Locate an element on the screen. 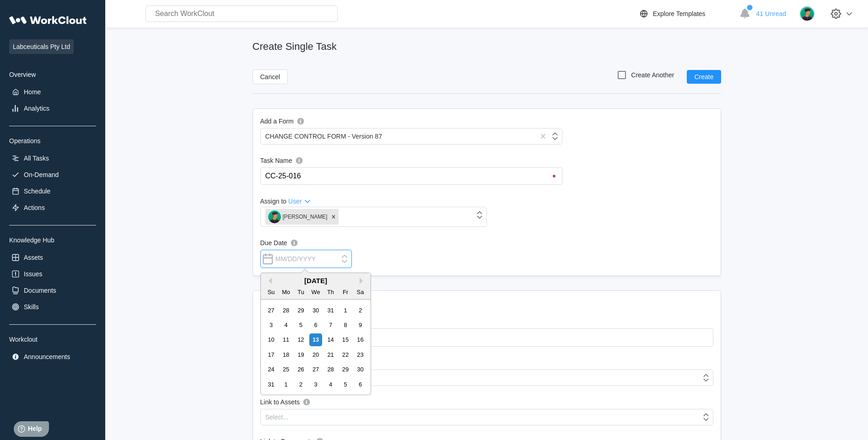  div: Operations is located at coordinates (53, 141).